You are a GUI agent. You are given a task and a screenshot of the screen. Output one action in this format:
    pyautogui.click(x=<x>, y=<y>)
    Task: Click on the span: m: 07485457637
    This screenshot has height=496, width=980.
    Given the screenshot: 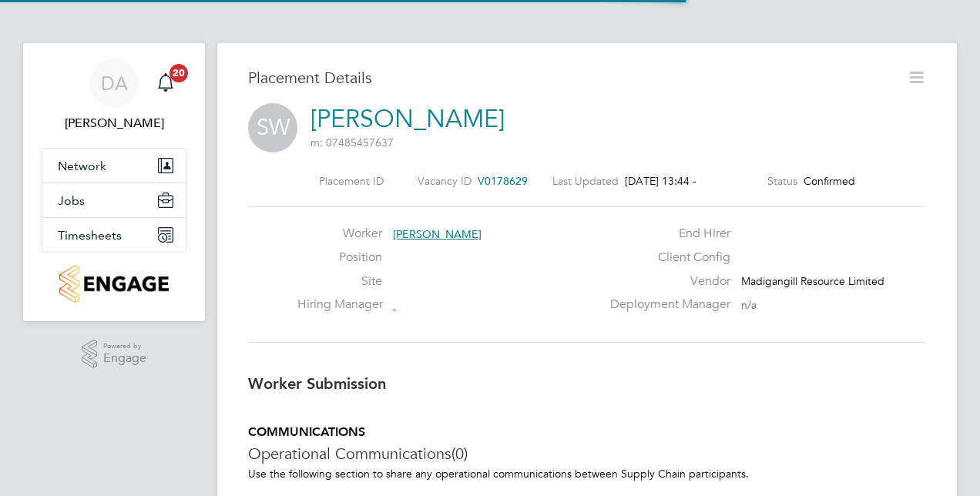 What is the action you would take?
    pyautogui.click(x=352, y=142)
    